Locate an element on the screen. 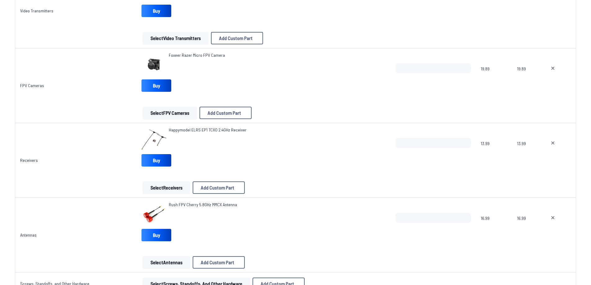  a: Rush FPV Cherry 5.8GHz MMCX Antenna is located at coordinates (203, 205).